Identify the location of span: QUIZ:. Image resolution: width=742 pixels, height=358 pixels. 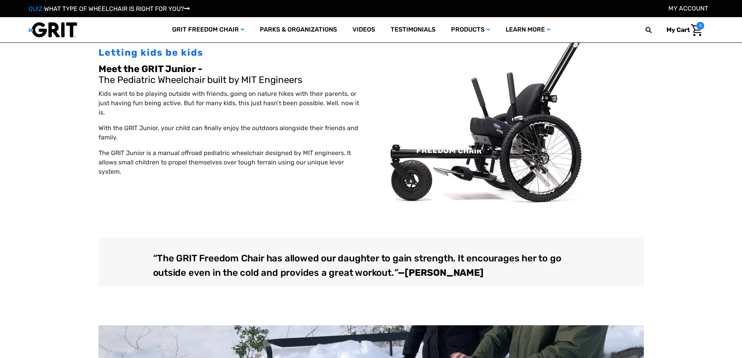
(36, 9).